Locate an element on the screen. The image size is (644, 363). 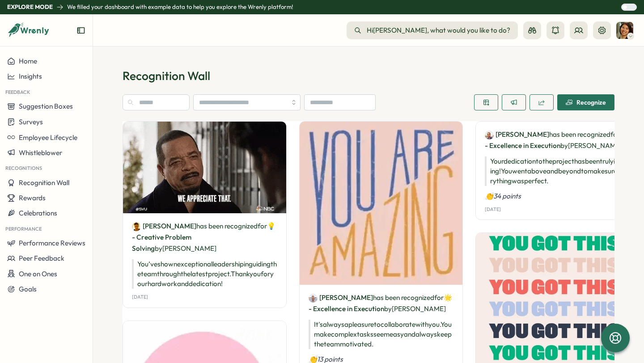
span: Employee Lifecycle is located at coordinates (48, 138).